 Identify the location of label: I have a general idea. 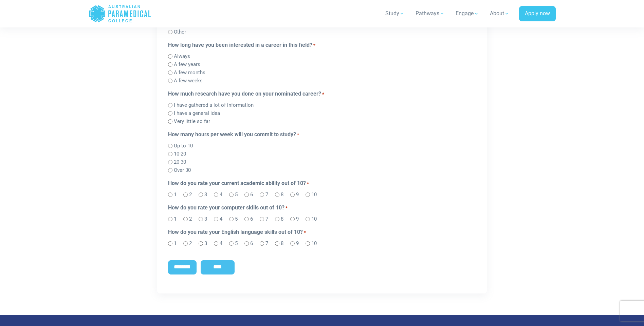
(197, 113).